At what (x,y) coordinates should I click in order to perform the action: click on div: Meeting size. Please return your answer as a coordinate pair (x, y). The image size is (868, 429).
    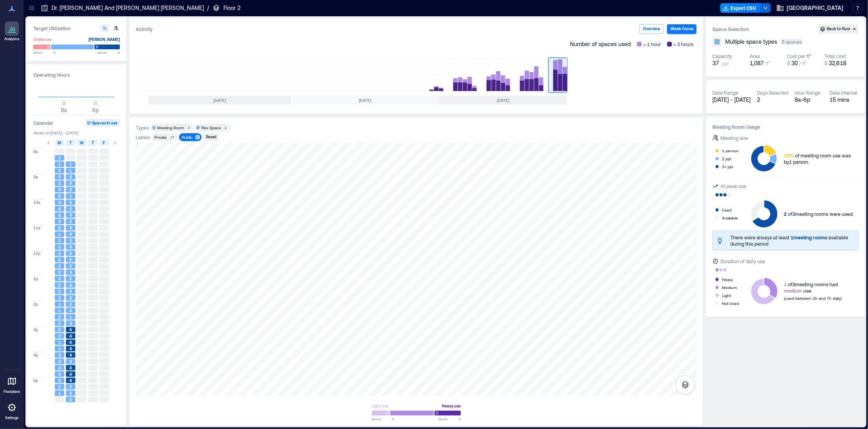
    Looking at the image, I should click on (735, 138).